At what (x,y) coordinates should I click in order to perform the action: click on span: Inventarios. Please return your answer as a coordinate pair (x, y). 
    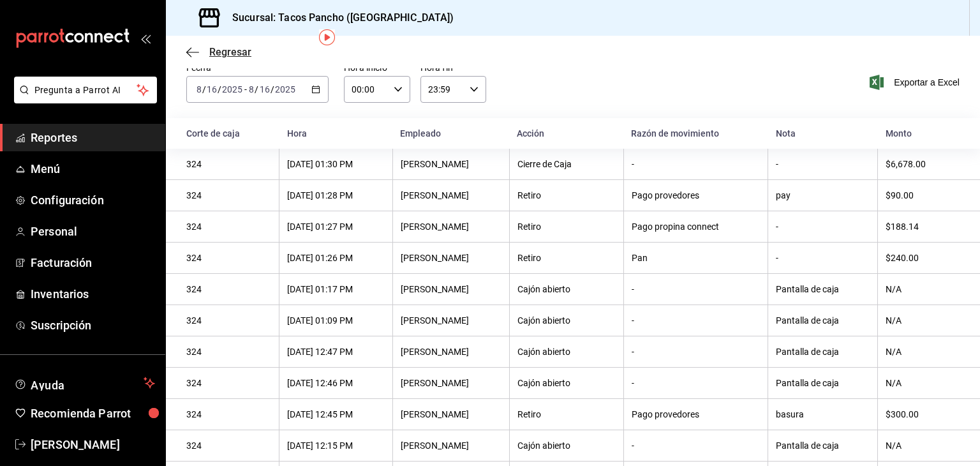
    Looking at the image, I should click on (93, 294).